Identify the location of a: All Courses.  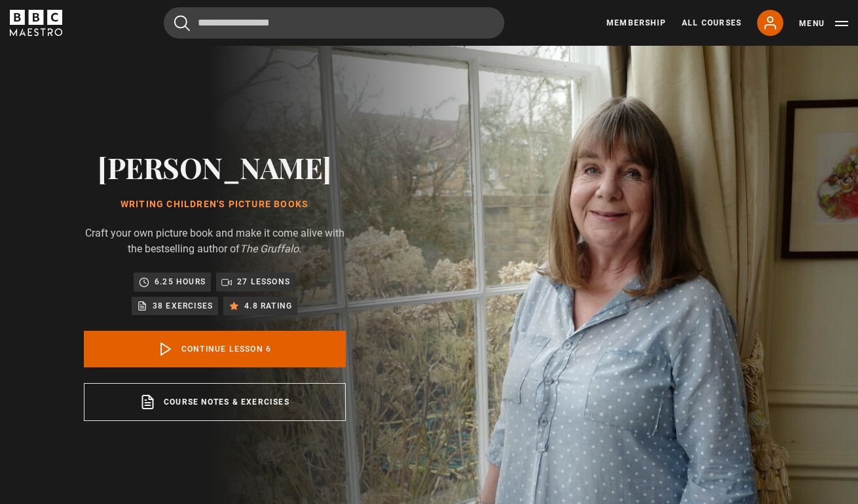
(711, 23).